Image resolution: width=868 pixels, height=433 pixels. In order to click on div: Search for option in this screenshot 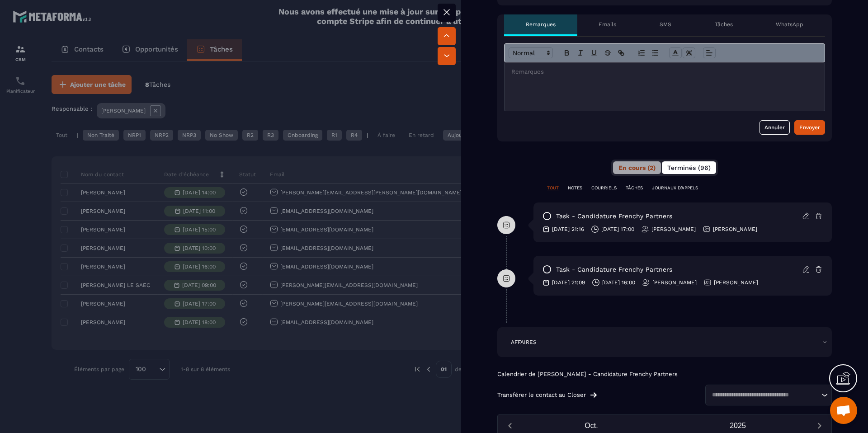, I will do `click(769, 395)`.